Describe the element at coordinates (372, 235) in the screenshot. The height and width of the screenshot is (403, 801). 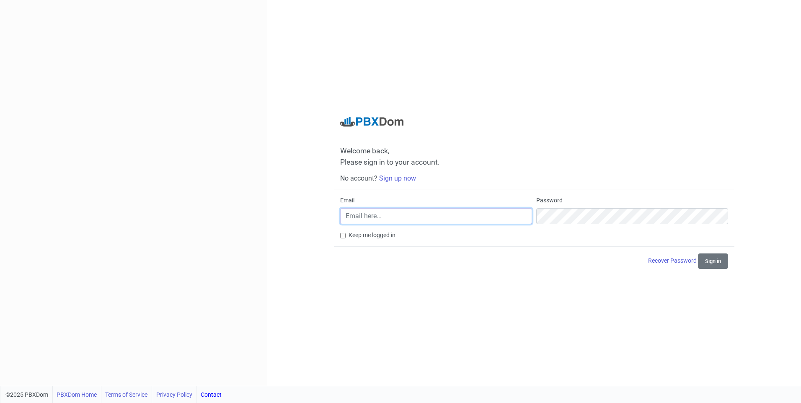
I see `label: Keep me logged in` at that location.